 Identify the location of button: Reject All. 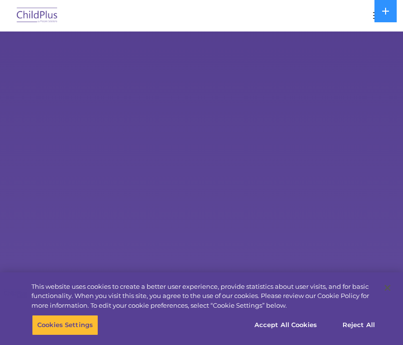
(359, 325).